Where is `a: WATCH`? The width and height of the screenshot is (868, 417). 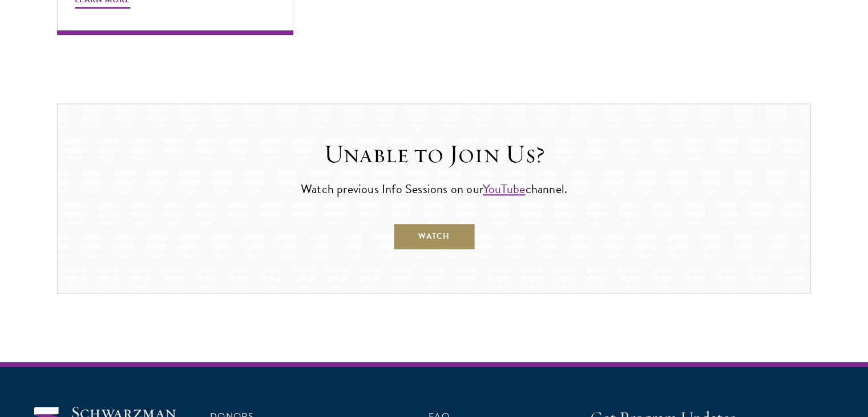 a: WATCH is located at coordinates (434, 237).